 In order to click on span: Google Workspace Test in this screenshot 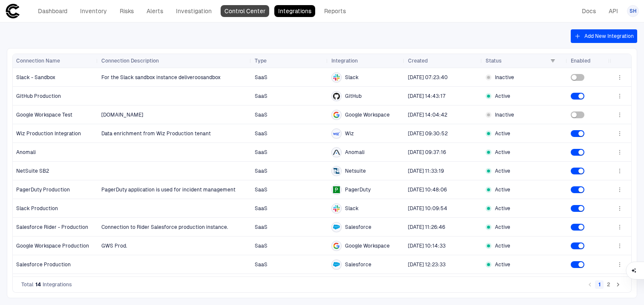, I will do `click(45, 115)`.